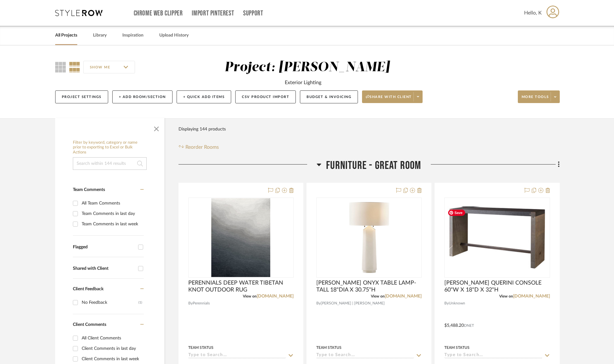 The height and width of the screenshot is (364, 614). Describe the element at coordinates (142, 97) in the screenshot. I see `button: + Add Room/Section` at that location.